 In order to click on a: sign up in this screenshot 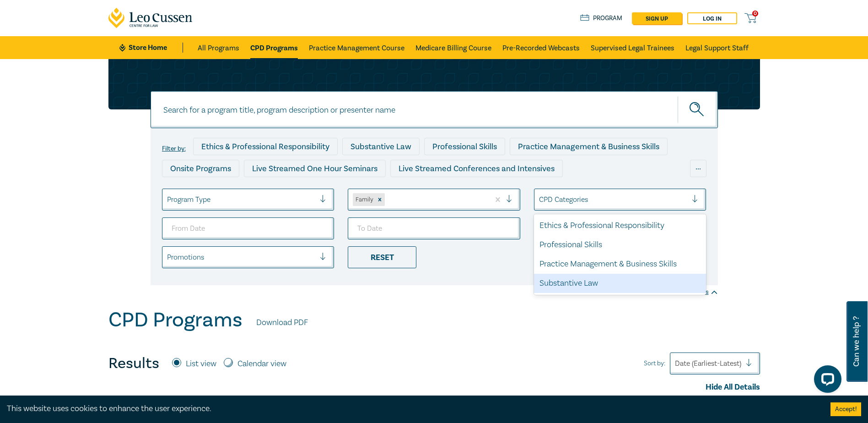, I will do `click(657, 18)`.